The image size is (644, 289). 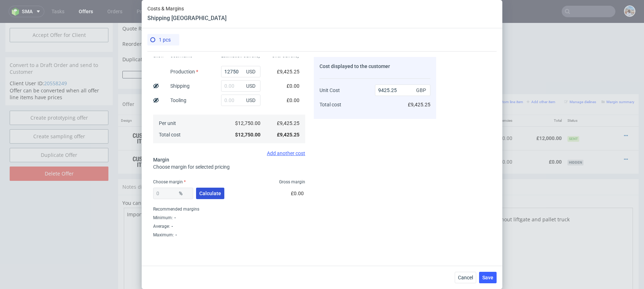 What do you see at coordinates (210, 193) in the screenshot?
I see `button: Calculate` at bounding box center [210, 193].